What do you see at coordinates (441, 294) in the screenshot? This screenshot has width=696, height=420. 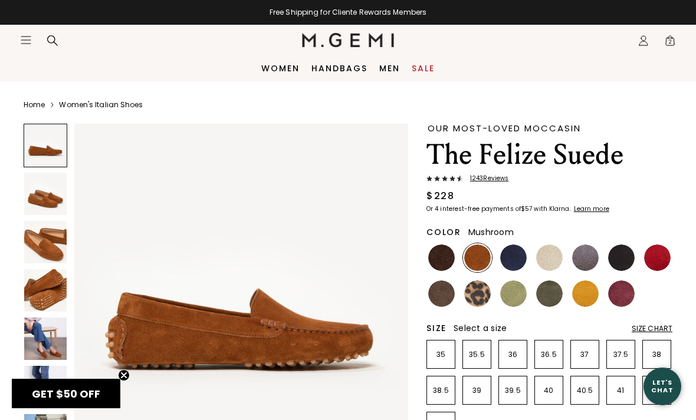 I see `img: Mushroom` at bounding box center [441, 294].